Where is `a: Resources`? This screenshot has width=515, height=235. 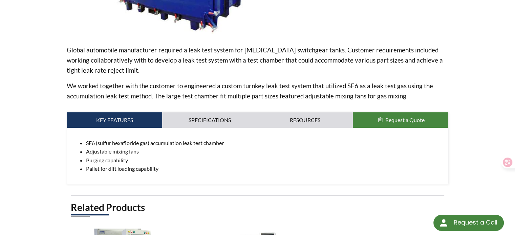 a: Resources is located at coordinates (305, 120).